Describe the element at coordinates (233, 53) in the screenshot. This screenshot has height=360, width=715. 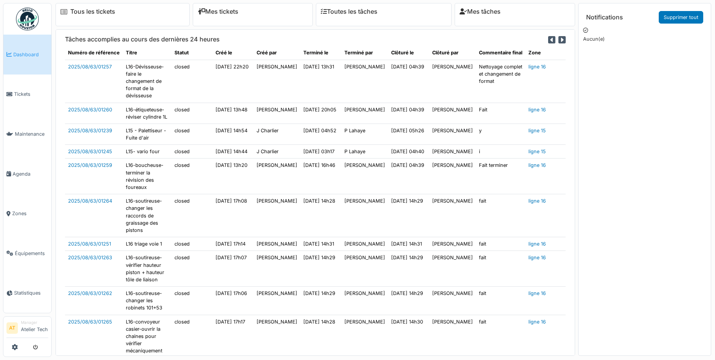
I see `th: Créé le` at that location.